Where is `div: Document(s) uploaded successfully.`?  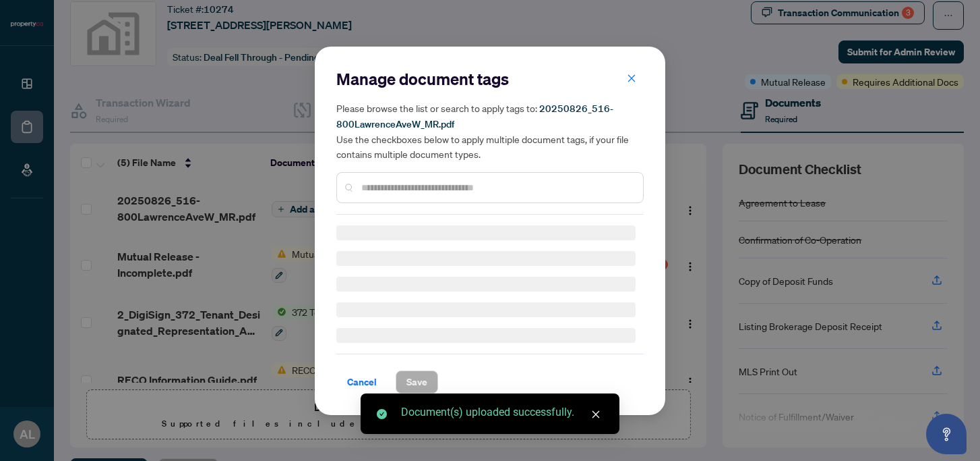
div: Document(s) uploaded successfully. is located at coordinates (502, 412).